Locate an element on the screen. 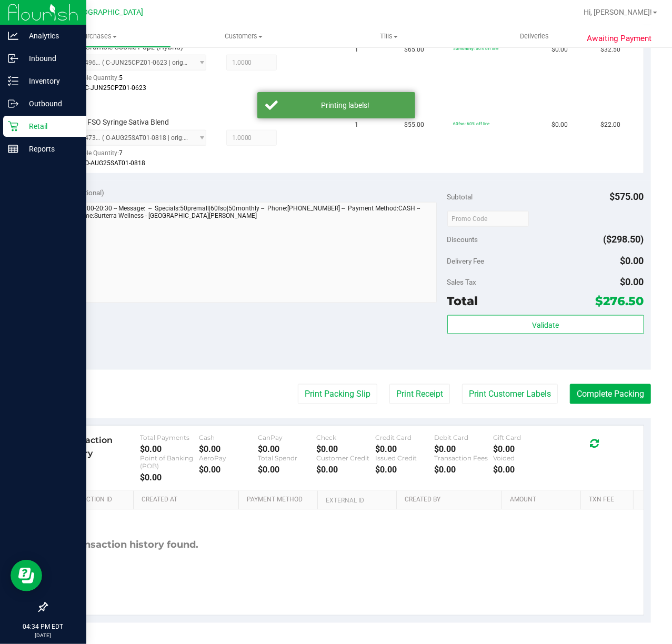 The width and height of the screenshot is (672, 644). span: $575.00 is located at coordinates (627, 197).